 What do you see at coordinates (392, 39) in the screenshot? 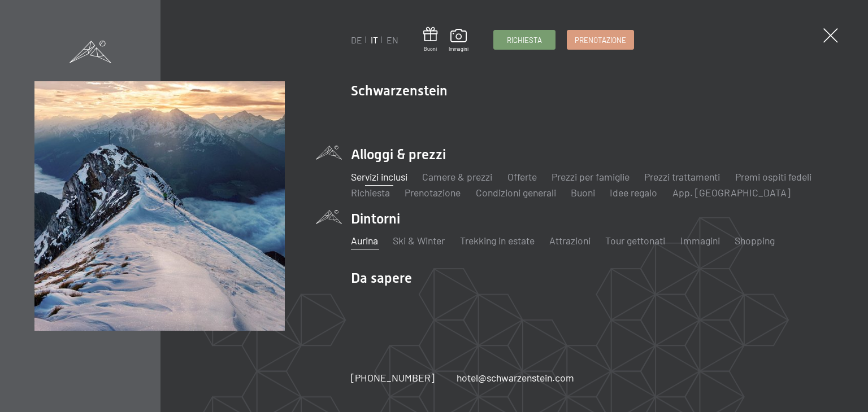
I see `a: EN` at bounding box center [392, 39].